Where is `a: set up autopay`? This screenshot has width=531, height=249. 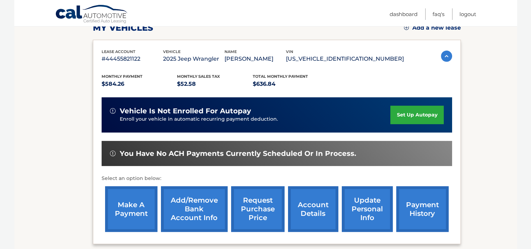 a: set up autopay is located at coordinates (417, 115).